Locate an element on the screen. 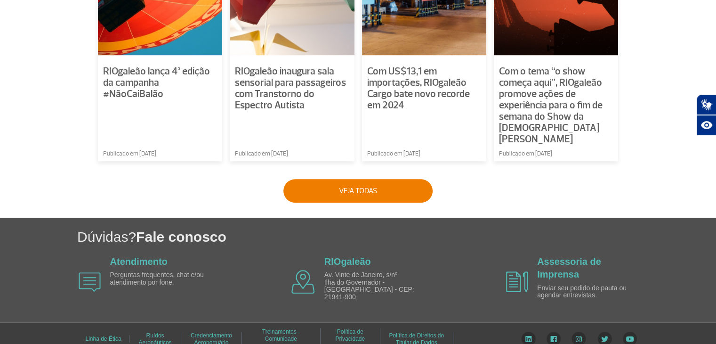 The width and height of the screenshot is (716, 344). a: Atendimento is located at coordinates (139, 261).